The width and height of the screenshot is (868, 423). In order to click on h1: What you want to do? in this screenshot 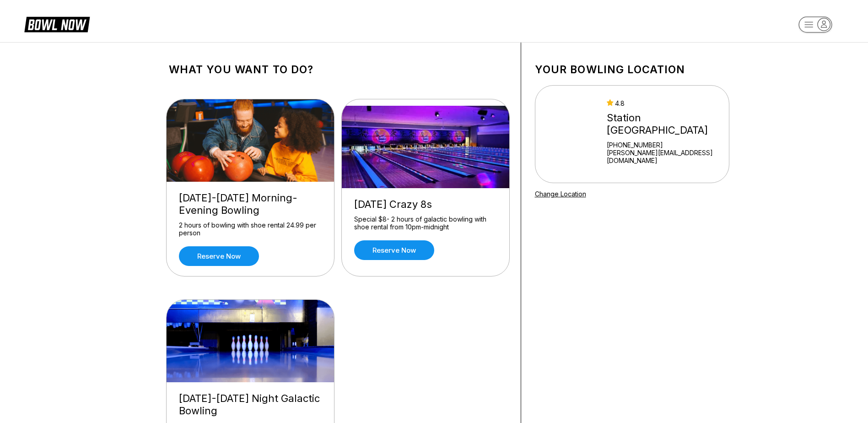, I will do `click(338, 69)`.